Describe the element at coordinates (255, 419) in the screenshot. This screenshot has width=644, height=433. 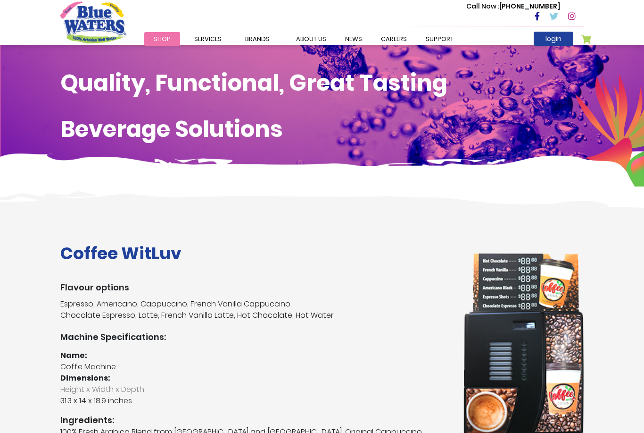
I see `strong: Ingredients:` at that location.